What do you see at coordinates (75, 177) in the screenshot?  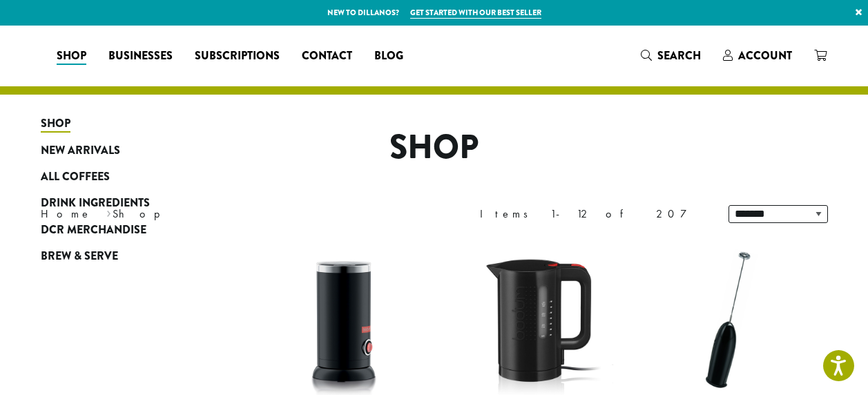 I see `span: All Coffees` at bounding box center [75, 177].